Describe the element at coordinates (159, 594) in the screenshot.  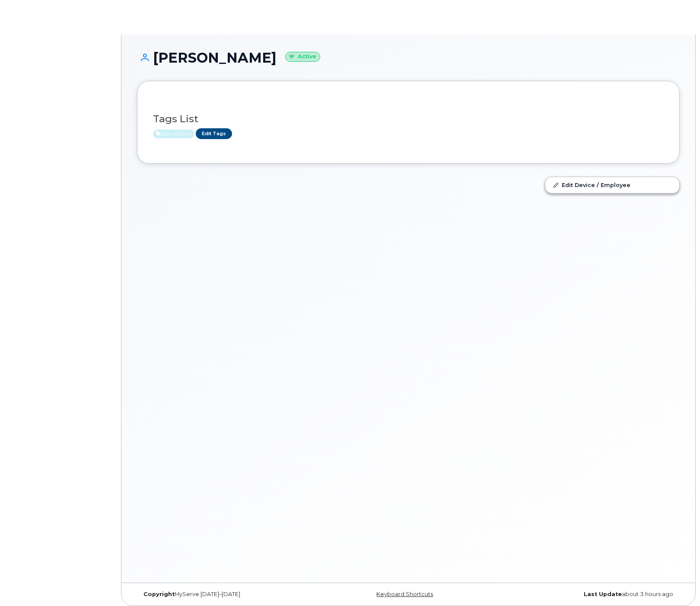
I see `strong: Copyright` at that location.